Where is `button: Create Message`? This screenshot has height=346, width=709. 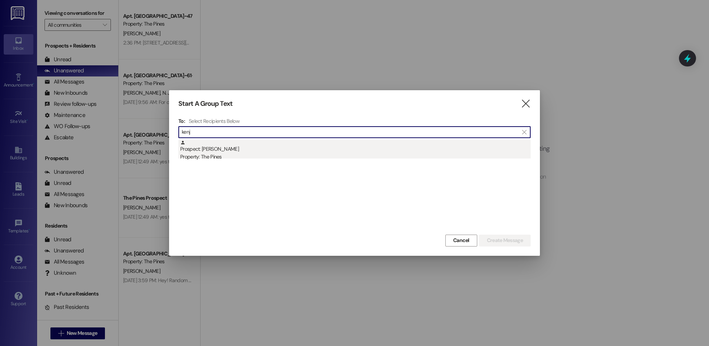 button: Create Message is located at coordinates (505, 240).